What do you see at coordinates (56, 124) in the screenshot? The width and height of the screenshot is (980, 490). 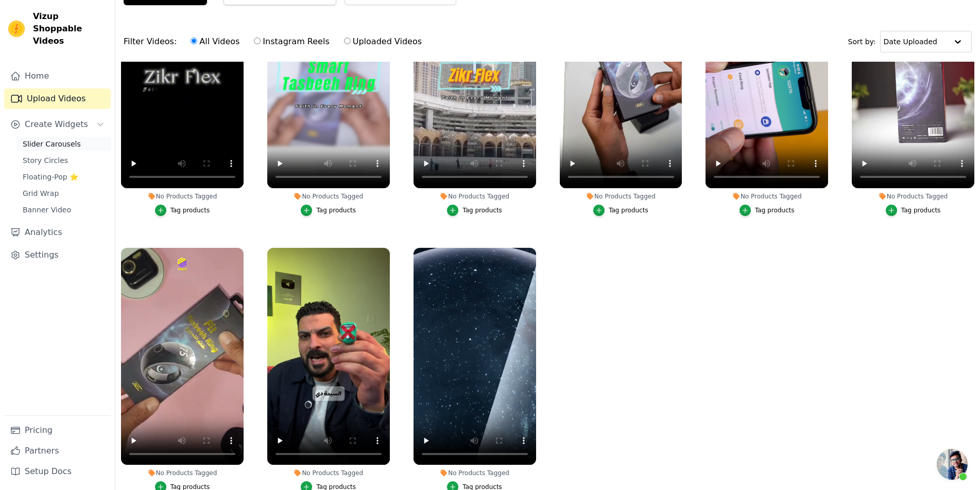 I see `span: Create Widgets` at bounding box center [56, 124].